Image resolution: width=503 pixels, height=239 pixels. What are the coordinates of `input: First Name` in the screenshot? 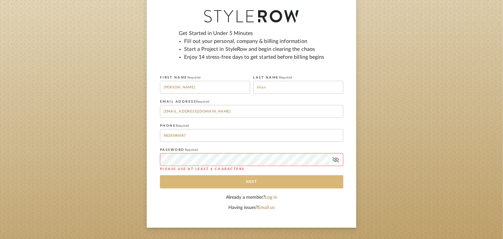 It's located at (205, 87).